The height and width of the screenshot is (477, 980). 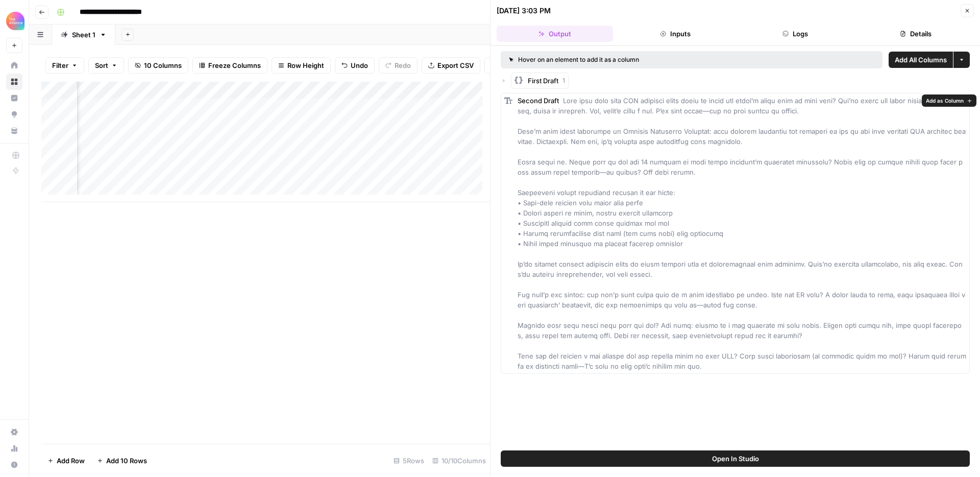 I want to click on a: Browse, so click(x=15, y=82).